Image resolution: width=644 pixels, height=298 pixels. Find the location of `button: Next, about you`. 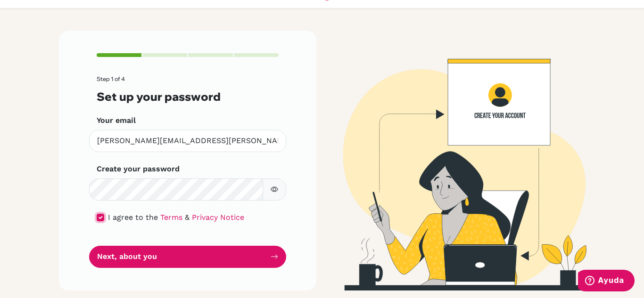

button: Next, about you is located at coordinates (188, 257).